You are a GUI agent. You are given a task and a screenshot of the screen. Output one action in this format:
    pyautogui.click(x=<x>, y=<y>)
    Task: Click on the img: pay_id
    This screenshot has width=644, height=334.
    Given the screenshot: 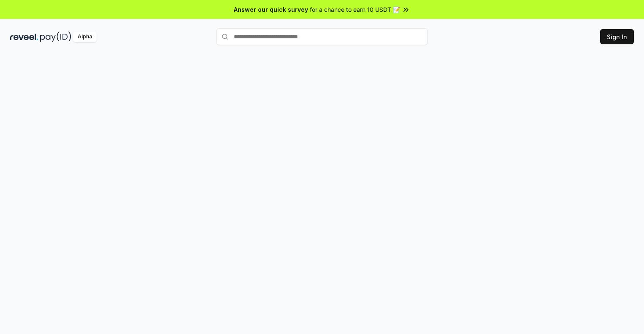 What is the action you would take?
    pyautogui.click(x=55, y=37)
    